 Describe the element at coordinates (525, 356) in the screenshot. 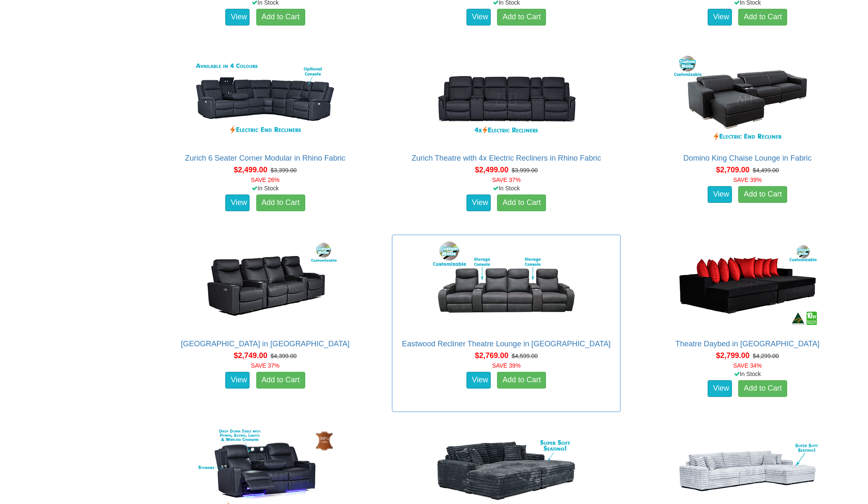

I see `del: $4,599.00` at that location.